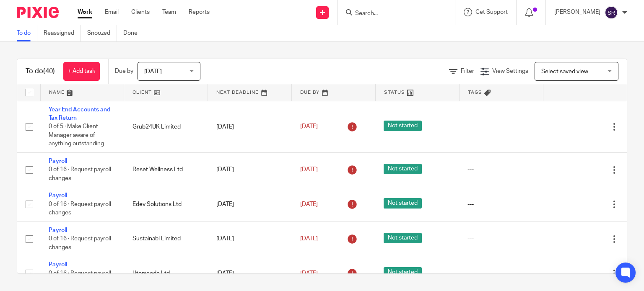 This screenshot has width=644, height=291. I want to click on span: Tags, so click(475, 92).